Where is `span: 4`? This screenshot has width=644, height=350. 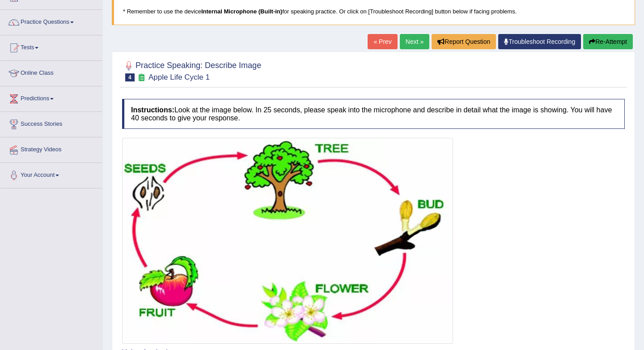
span: 4 is located at coordinates (130, 78).